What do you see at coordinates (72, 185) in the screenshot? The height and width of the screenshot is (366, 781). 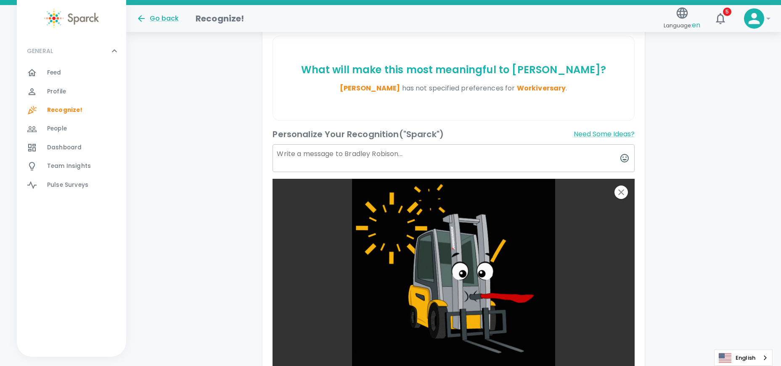 I see `a: Pulse Surveys` at bounding box center [72, 185].